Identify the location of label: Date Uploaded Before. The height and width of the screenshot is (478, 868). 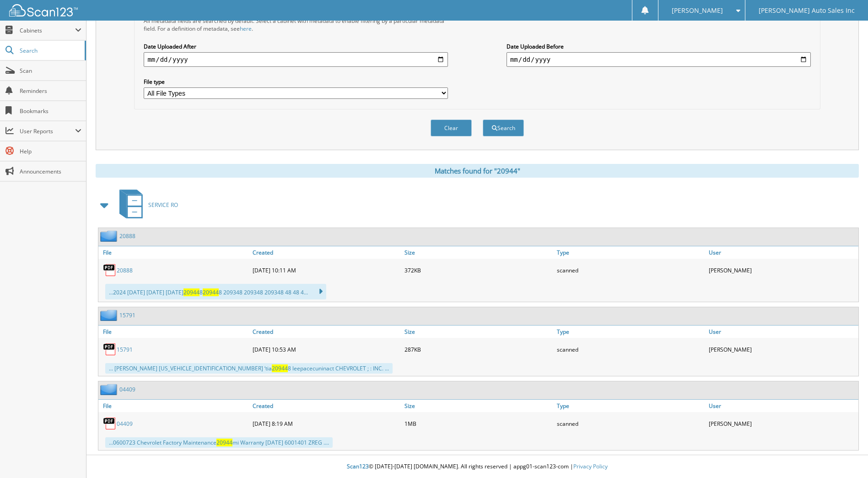
(659, 46).